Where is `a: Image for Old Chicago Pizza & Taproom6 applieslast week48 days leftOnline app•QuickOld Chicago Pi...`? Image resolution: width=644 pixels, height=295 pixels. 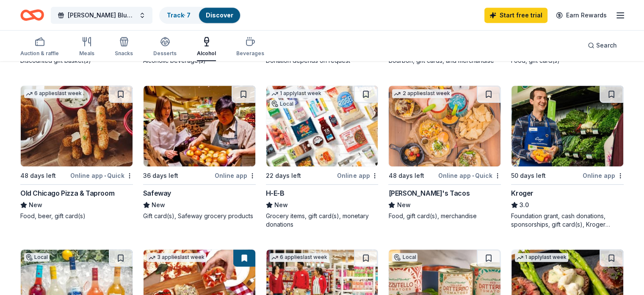
a: Image for Old Chicago Pizza & Taproom6 applieslast week48 days leftOnline app•QuickOld Chicago Pi... is located at coordinates (77, 153).